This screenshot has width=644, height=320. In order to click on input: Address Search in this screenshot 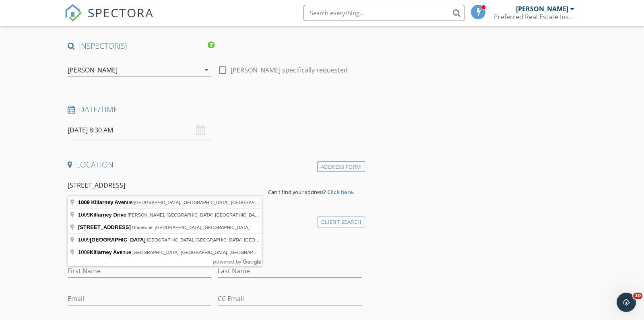, I will do `click(165, 185)`.